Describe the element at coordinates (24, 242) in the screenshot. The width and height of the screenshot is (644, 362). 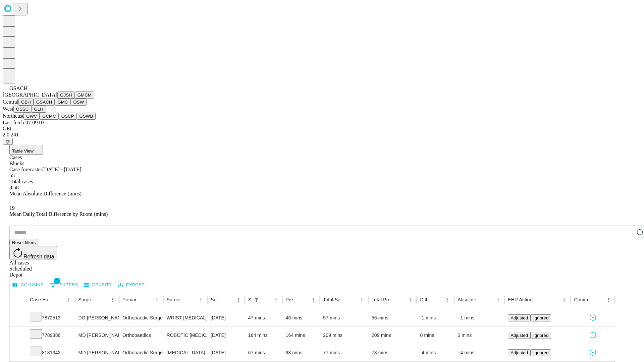
I see `span: Reset filters` at that location.